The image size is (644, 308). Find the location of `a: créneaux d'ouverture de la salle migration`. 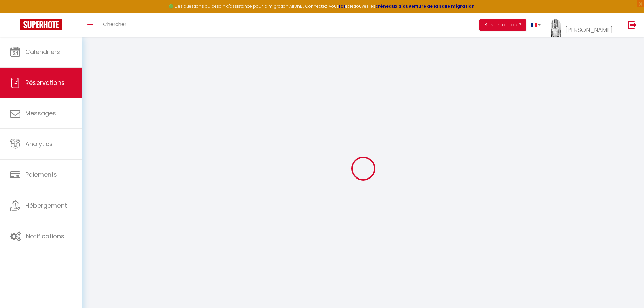

a: créneaux d'ouverture de la salle migration is located at coordinates (425, 6).